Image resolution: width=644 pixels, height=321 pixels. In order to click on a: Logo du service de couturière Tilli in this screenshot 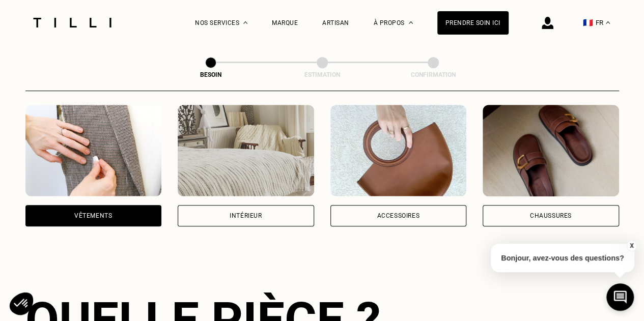, I will do `click(72, 23)`.